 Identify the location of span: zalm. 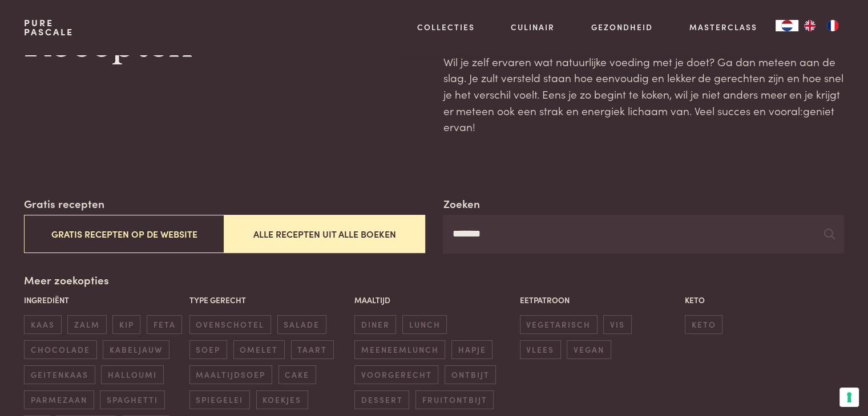
(86, 324).